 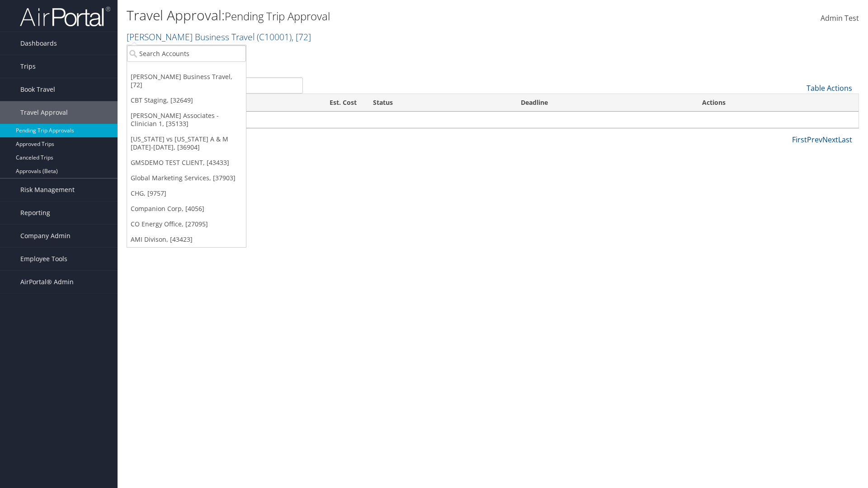 I want to click on input: Search Accounts, so click(x=186, y=53).